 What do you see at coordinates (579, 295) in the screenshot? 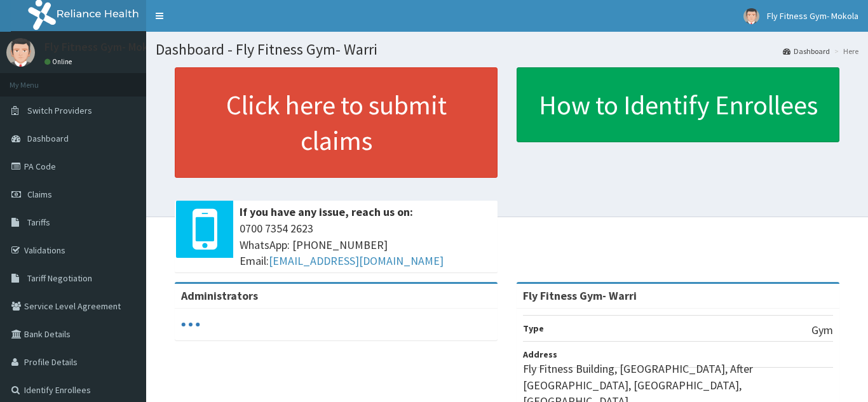
I see `strong: Fly Fitness Gym- Warri` at bounding box center [579, 295].